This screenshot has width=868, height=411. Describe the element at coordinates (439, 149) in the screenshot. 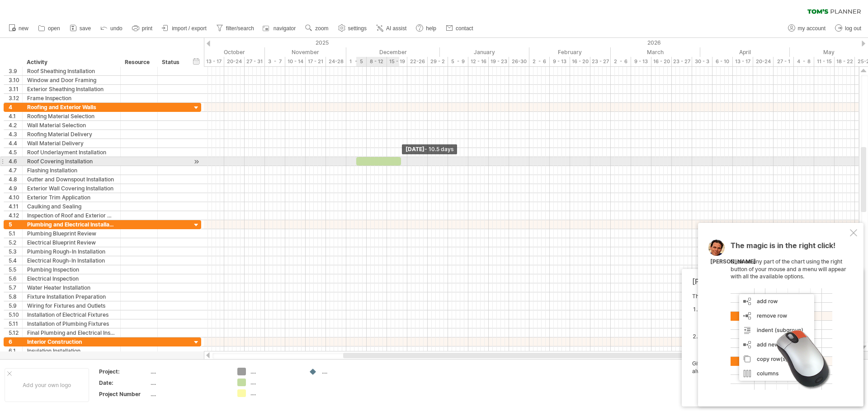

I see `span: - 10.5 days` at that location.